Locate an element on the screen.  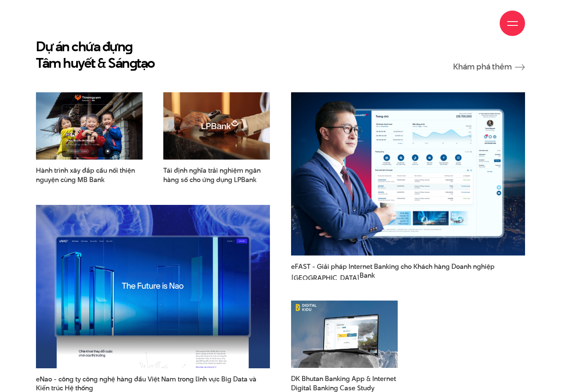
span: nguyện cùng MB Bank is located at coordinates (70, 180).